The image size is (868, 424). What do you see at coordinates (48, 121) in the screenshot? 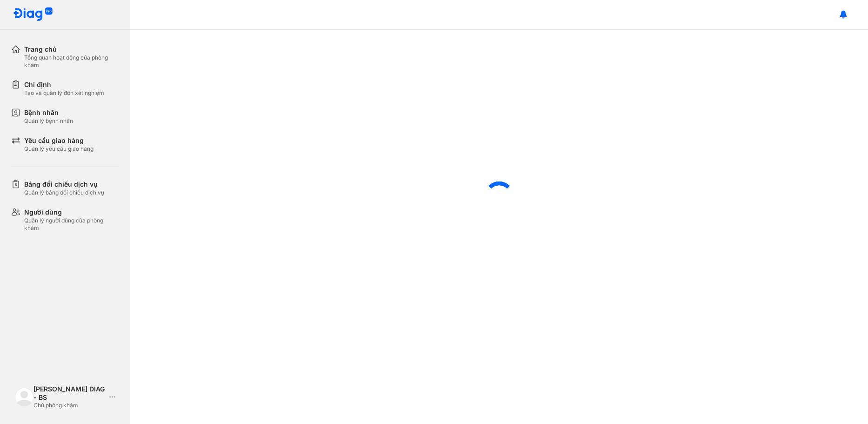
I see `div: Quản lý bệnh nhân` at bounding box center [48, 121].